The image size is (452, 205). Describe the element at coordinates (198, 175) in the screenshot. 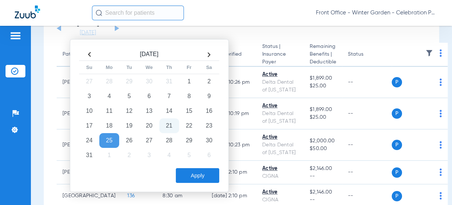

I see `button: Apply` at that location.